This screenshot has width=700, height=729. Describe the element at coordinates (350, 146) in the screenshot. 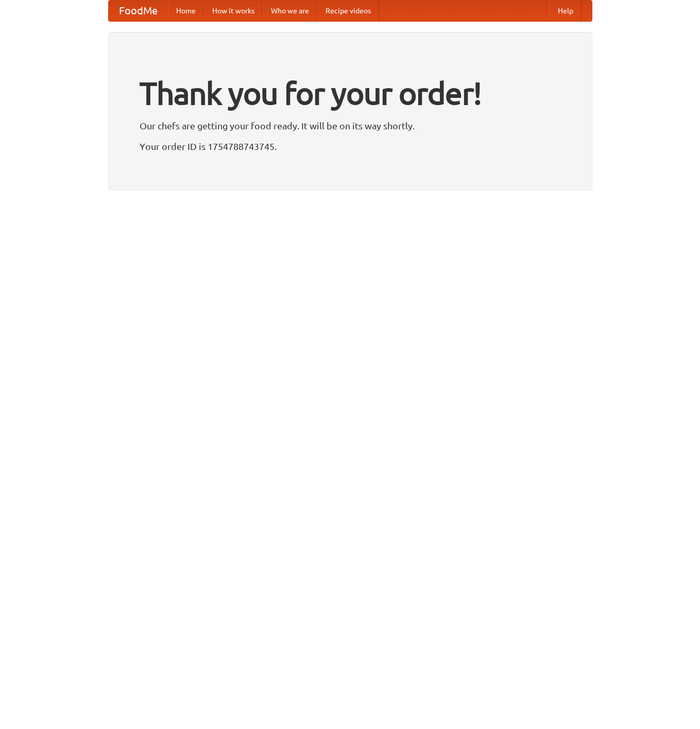

I see `p: Your order ID is 1754788743745.` at that location.